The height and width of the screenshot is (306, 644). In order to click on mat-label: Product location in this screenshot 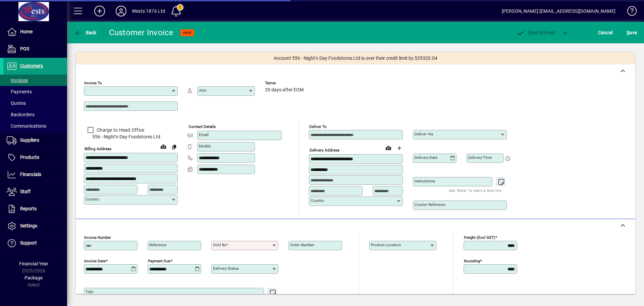, I will do `click(386, 244)`.